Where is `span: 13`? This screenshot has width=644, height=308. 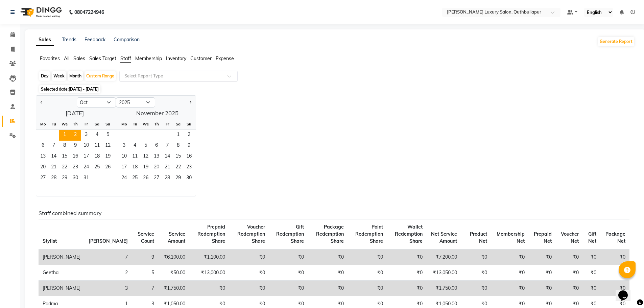
span: 13 is located at coordinates (157, 157).